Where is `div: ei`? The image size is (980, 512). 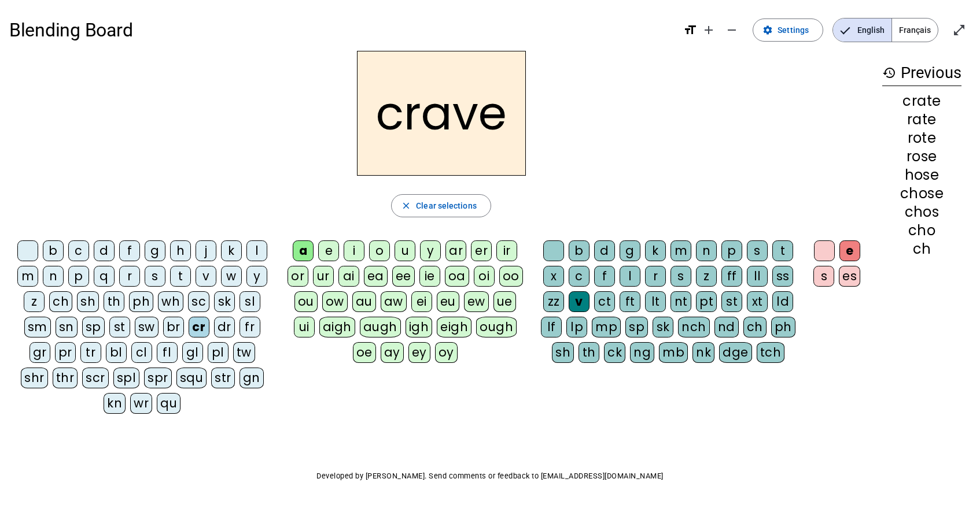
div: ei is located at coordinates (422, 302).